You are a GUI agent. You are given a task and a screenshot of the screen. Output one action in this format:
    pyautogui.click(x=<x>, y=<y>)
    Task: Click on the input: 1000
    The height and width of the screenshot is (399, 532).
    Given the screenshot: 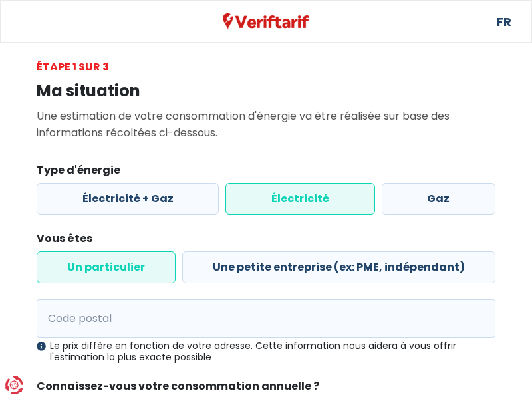 What is the action you would take?
    pyautogui.click(x=266, y=318)
    